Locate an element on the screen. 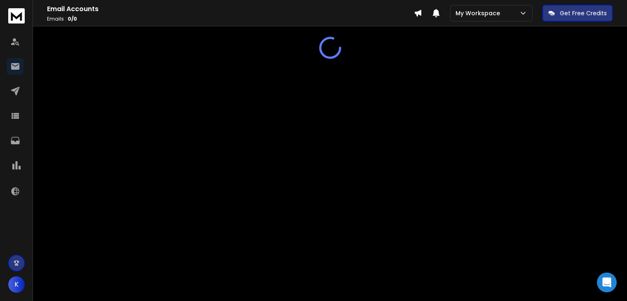 The image size is (627, 301). p: Emails : is located at coordinates (231, 19).